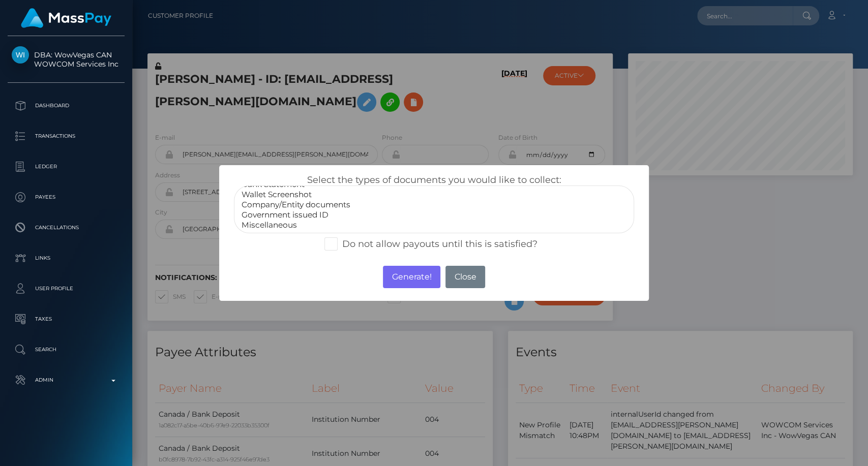  I want to click on option: Miscellaneous, so click(433, 225).